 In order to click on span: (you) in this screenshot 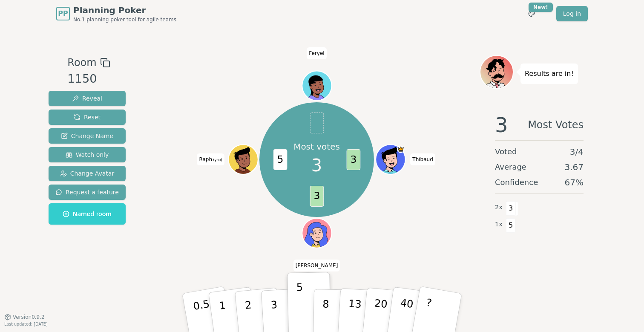, I will do `click(217, 160)`.